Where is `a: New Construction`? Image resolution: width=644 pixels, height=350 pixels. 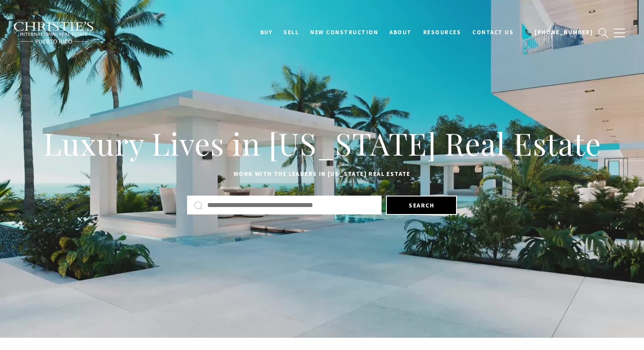 a: New Construction is located at coordinates (344, 32).